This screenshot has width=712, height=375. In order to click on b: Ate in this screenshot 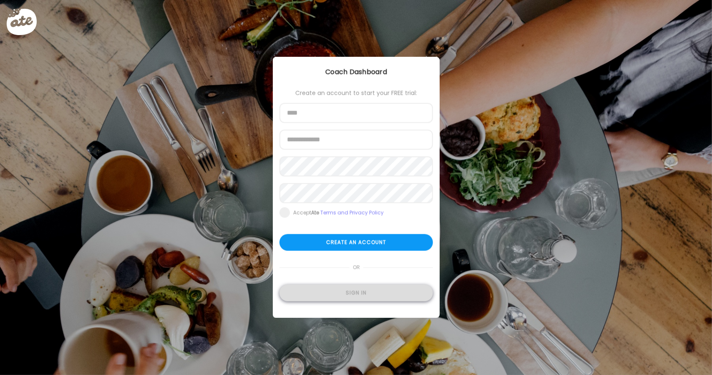, I will do `click(315, 212)`.